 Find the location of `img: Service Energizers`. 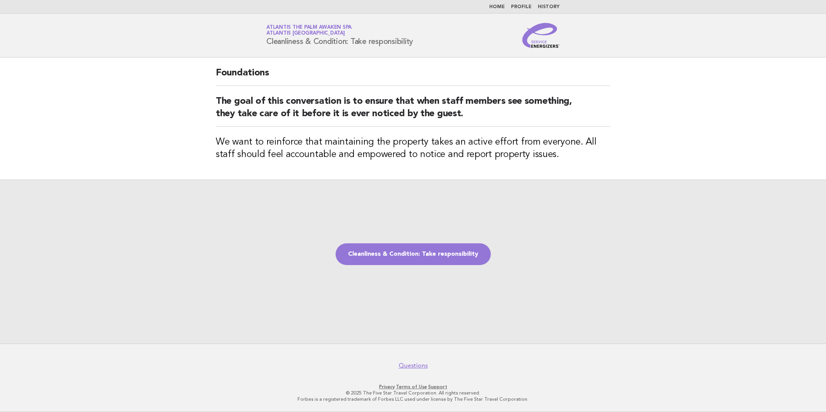

img: Service Energizers is located at coordinates (541, 35).